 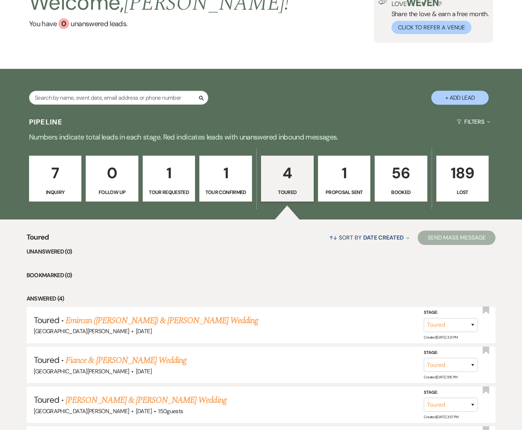 What do you see at coordinates (55, 179) in the screenshot?
I see `a: 7Inquiry` at bounding box center [55, 179].